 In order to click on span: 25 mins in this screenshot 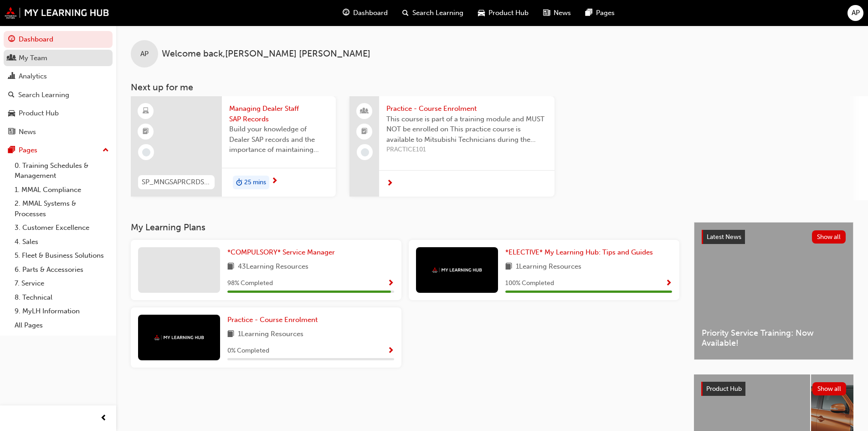, I will do `click(255, 182)`.